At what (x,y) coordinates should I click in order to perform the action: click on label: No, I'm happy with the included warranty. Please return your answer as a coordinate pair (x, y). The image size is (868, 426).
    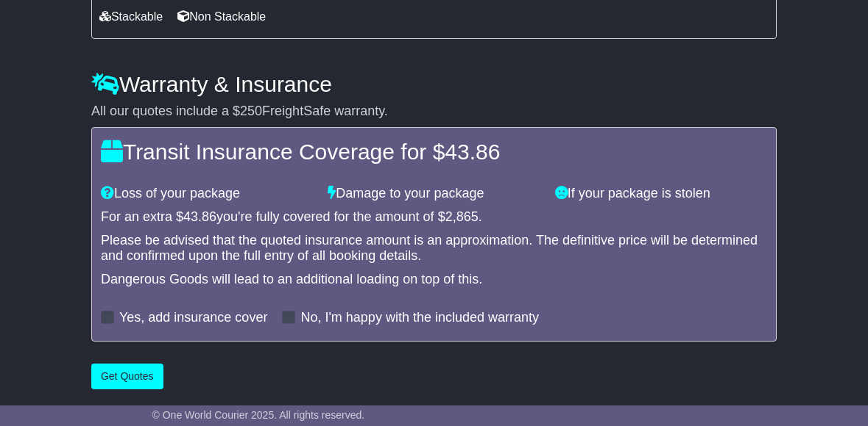
    Looking at the image, I should click on (420, 318).